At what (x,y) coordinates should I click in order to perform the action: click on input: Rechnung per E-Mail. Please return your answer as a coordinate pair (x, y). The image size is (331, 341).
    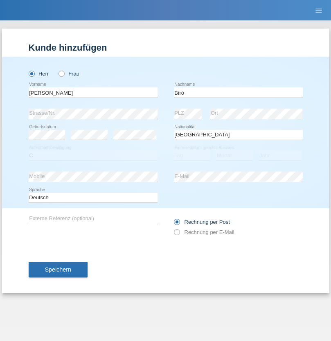
    Looking at the image, I should click on (176, 234).